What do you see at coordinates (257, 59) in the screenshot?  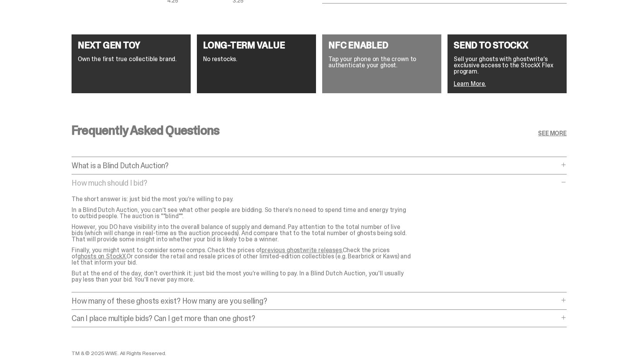 I see `p: No restocks.` at bounding box center [257, 59].